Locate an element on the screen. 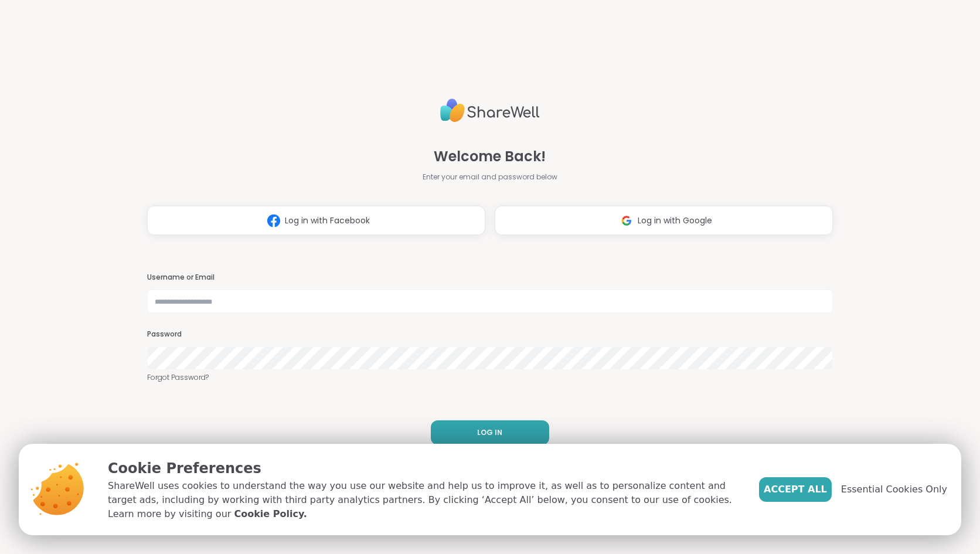 The height and width of the screenshot is (554, 980). span: LOG IN is located at coordinates (489, 432).